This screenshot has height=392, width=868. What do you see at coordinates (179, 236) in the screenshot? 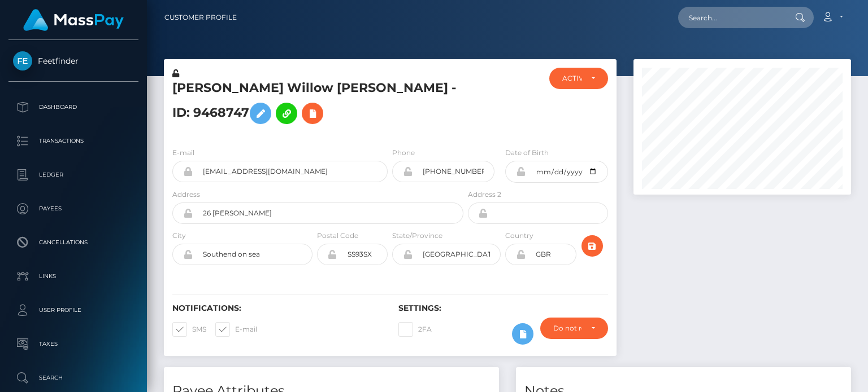
I see `label: City` at bounding box center [179, 236].